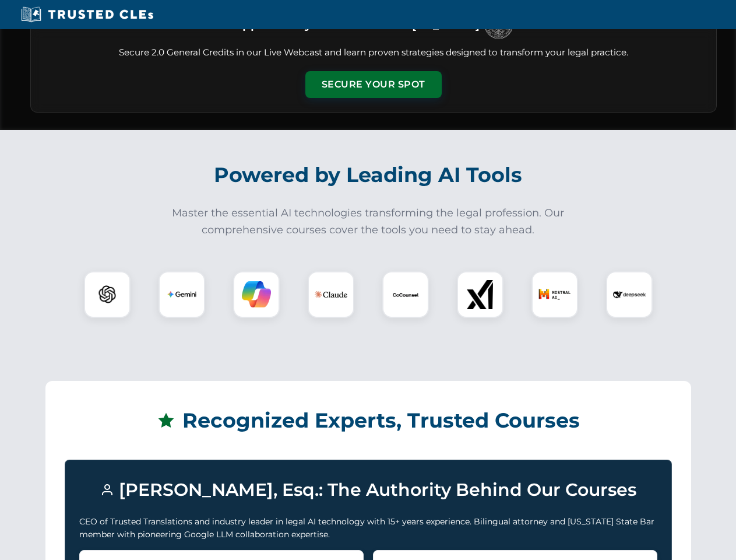  I want to click on img: Trusted CLEs, so click(86, 15).